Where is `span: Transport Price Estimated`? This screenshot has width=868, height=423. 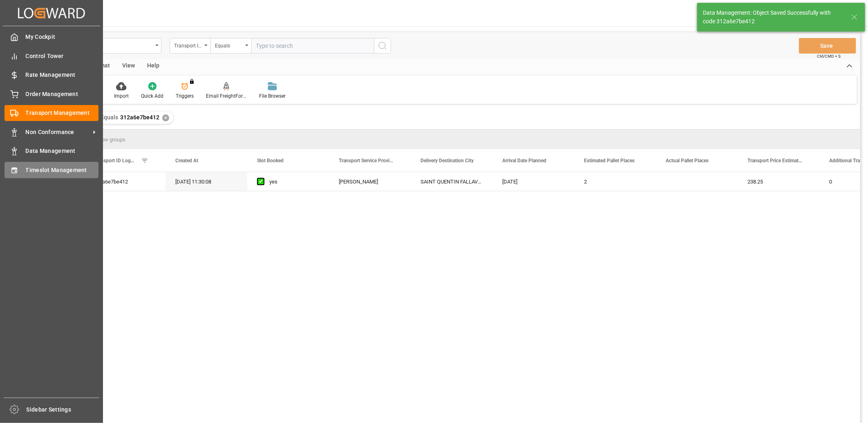
span: Transport Price Estimated is located at coordinates (775, 161).